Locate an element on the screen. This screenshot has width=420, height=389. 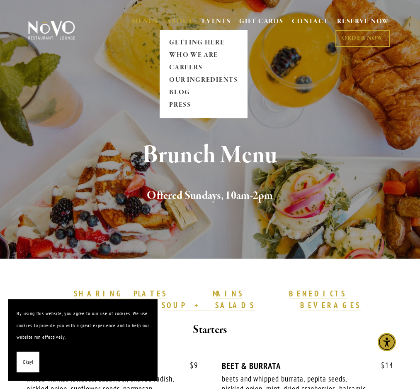
a: MENUS is located at coordinates (145, 22).